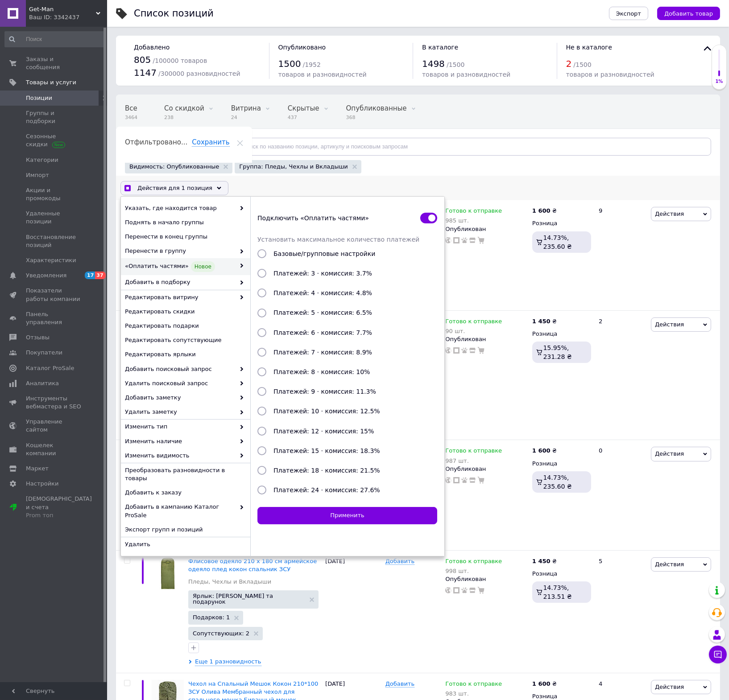 The height and width of the screenshot is (700, 729). I want to click on span: Покупатели, so click(44, 353).